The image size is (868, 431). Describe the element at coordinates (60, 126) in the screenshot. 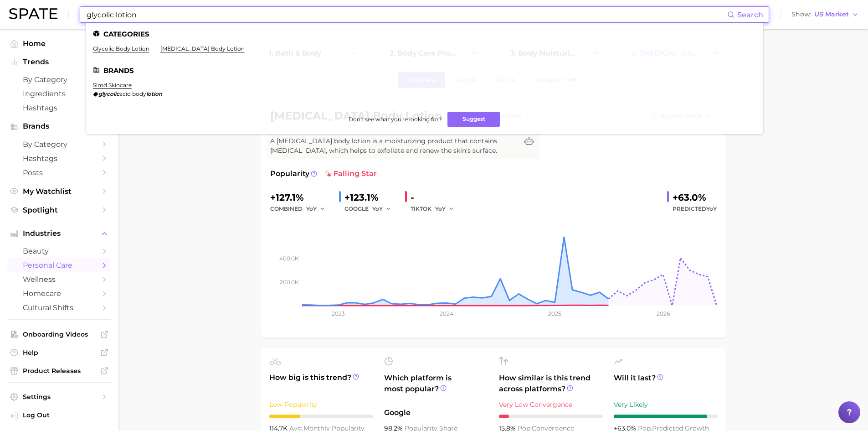

I see `button: Brands` at that location.